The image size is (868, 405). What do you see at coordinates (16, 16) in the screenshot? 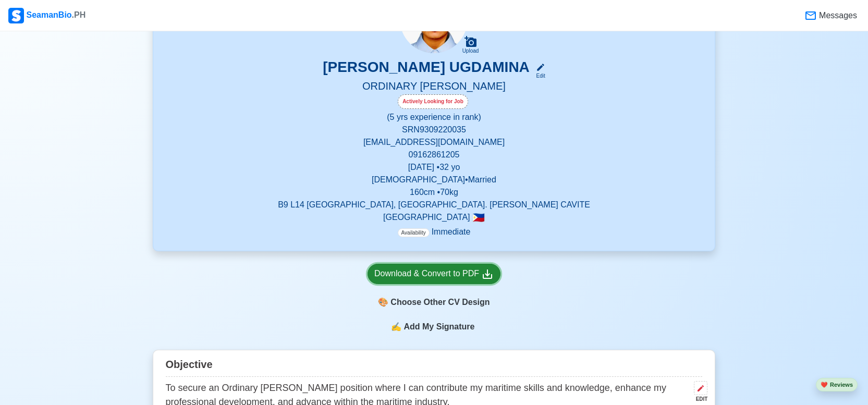
I see `img: Logo` at bounding box center [16, 16].